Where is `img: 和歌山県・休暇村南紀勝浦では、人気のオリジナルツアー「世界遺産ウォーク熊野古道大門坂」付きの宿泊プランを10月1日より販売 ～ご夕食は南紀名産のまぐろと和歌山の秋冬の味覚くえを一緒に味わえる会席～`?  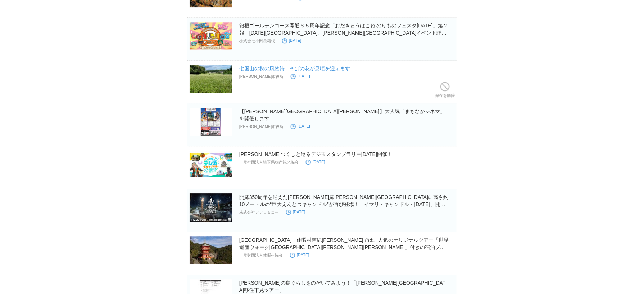 img: 和歌山県・休暇村南紀勝浦では、人気のオリジナルツアー「世界遺産ウォーク熊野古道大門坂」付きの宿泊プランを10月1日より販売 ～ご夕食は南紀名産のまぐろと和歌山の秋冬の味覚くえを一緒に味わえる会席～ is located at coordinates (211, 250).